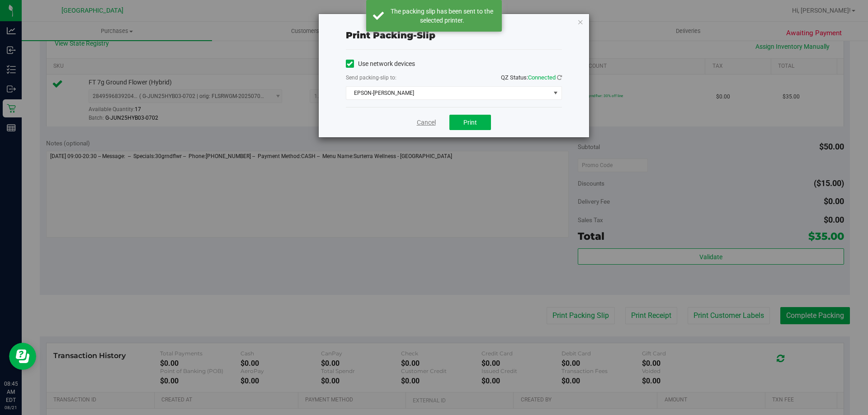  Describe the element at coordinates (555, 93) in the screenshot. I see `span: select` at that location.